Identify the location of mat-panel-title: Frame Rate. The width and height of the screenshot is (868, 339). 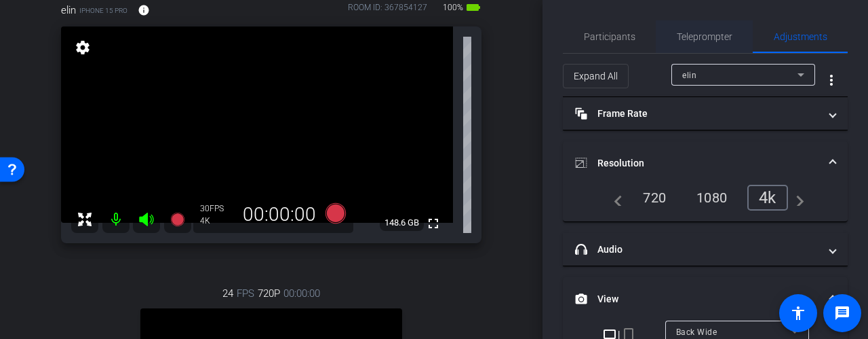
(697, 113).